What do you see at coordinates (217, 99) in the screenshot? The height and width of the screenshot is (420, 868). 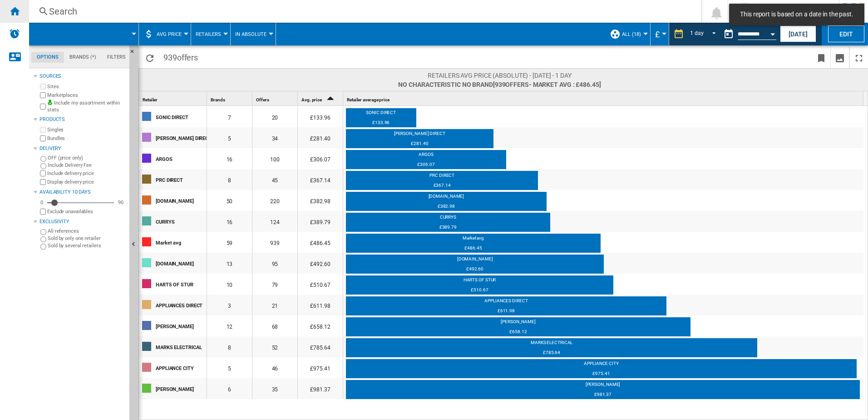 I see `span: Brands` at bounding box center [217, 99].